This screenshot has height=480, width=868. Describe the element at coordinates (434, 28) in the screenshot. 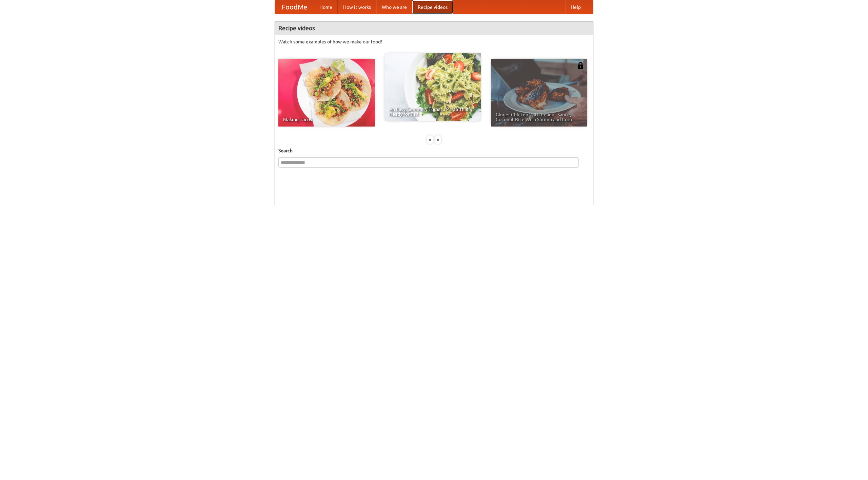

I see `h4: Recipe videos` at that location.